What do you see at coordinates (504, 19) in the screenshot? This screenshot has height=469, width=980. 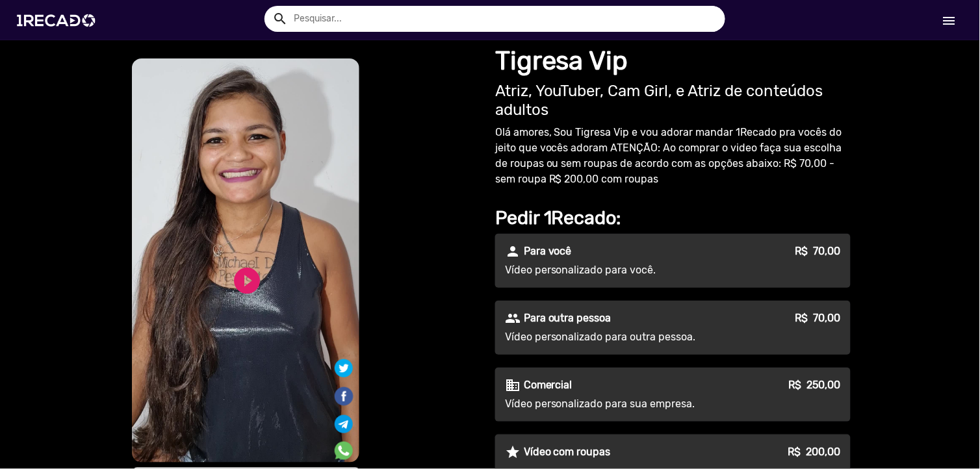 I see `input: Pesquisar...` at bounding box center [504, 19].